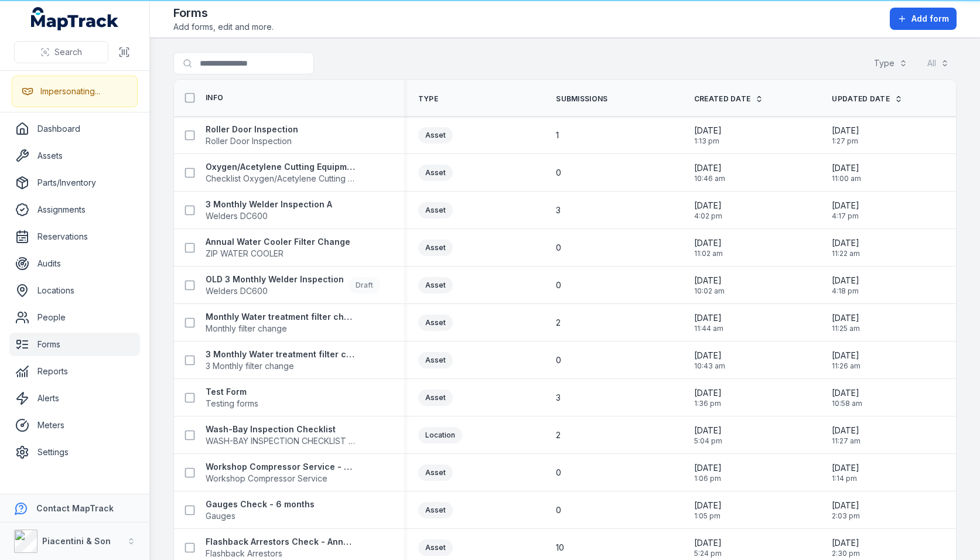 This screenshot has height=560, width=980. What do you see at coordinates (845, 141) in the screenshot?
I see `span: 1:27 pm` at bounding box center [845, 141].